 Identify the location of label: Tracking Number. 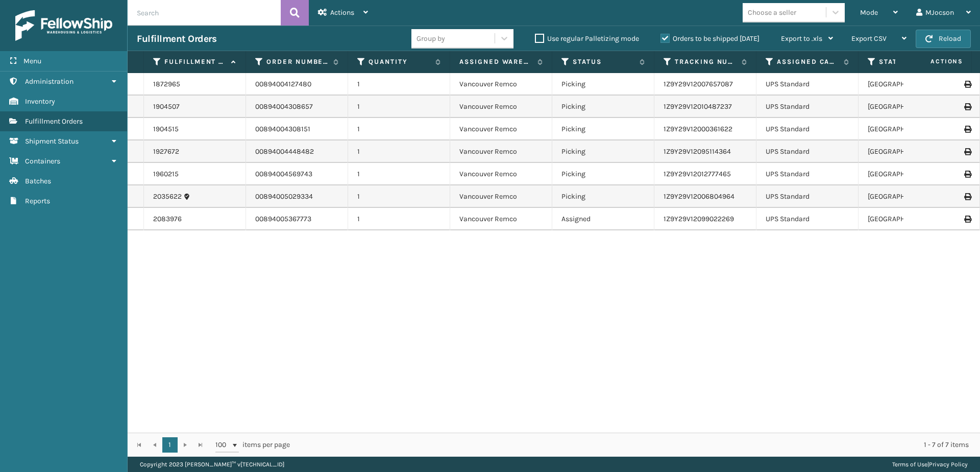
(706, 62).